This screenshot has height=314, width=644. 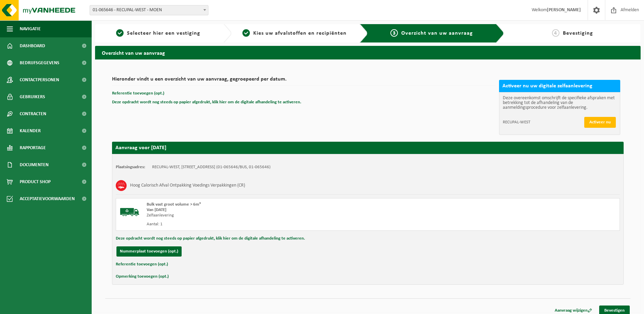 What do you see at coordinates (39, 80) in the screenshot?
I see `span: Contactpersonen` at bounding box center [39, 80].